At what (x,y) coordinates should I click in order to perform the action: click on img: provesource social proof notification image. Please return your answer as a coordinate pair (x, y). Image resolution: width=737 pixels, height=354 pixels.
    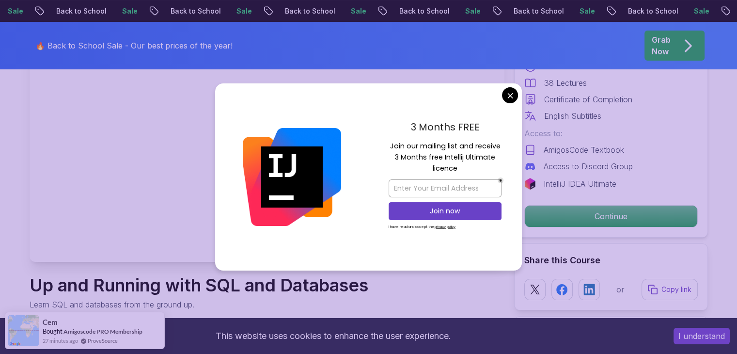
    Looking at the image, I should click on (23, 330).